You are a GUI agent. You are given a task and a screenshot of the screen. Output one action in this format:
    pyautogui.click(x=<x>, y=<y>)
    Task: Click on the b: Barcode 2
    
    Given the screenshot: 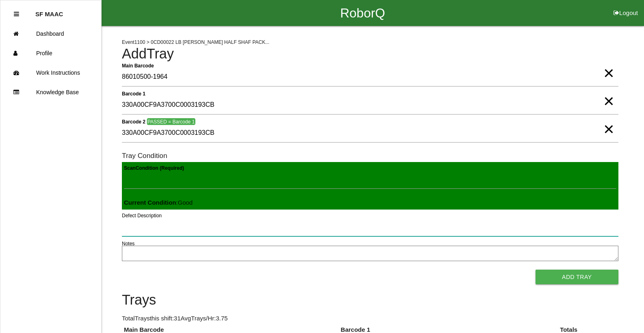 What is the action you would take?
    pyautogui.click(x=134, y=121)
    